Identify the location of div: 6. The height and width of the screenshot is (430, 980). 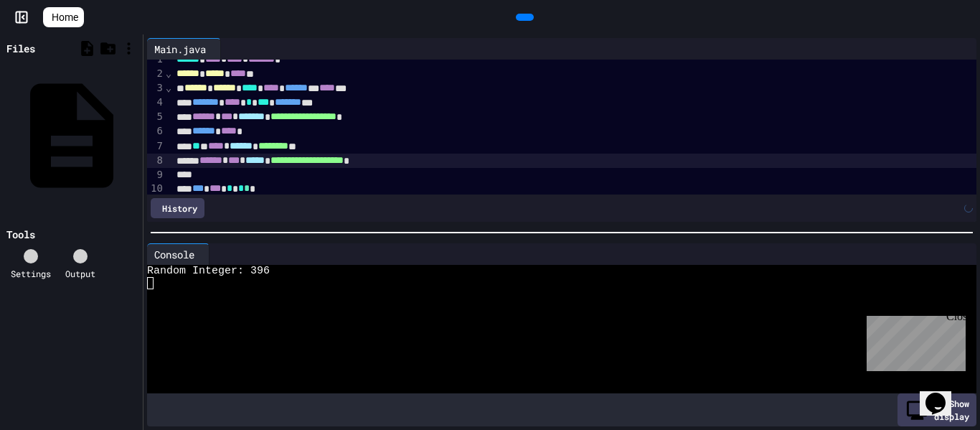
(156, 132).